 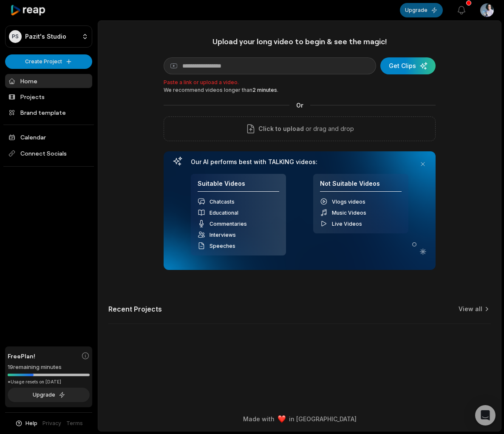 I want to click on span: Interviews, so click(x=223, y=235).